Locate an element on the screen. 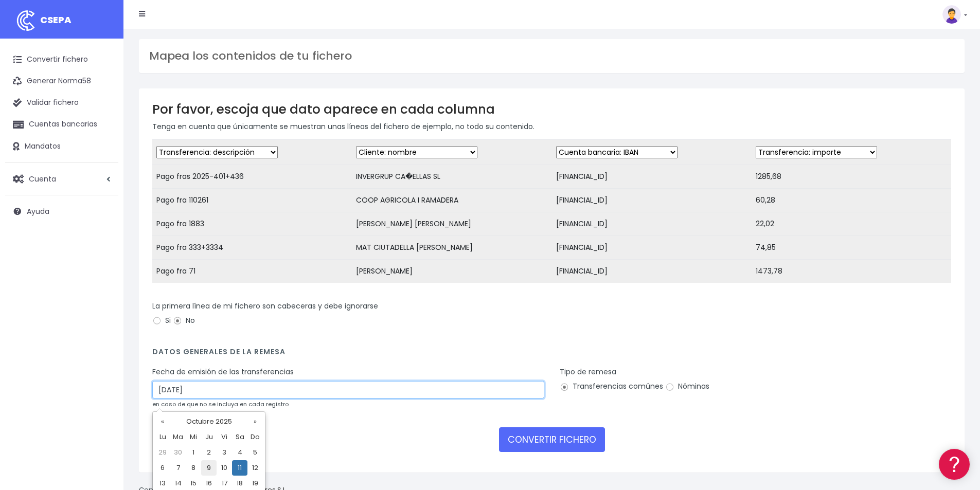  a: Cuenta is located at coordinates (62, 179).